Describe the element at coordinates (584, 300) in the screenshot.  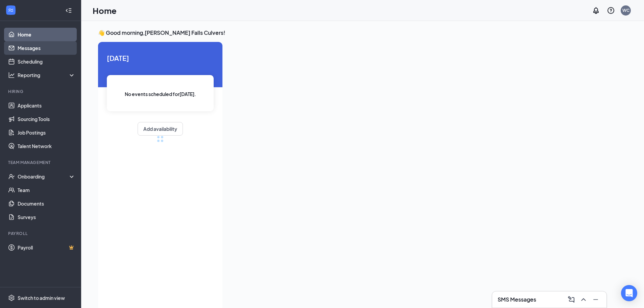
I see `button: ChevronUp` at that location.